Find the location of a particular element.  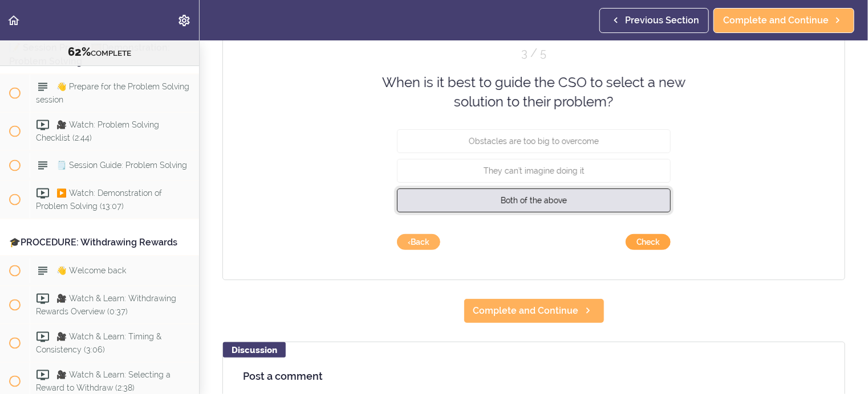

div: Discussion is located at coordinates (254, 350).